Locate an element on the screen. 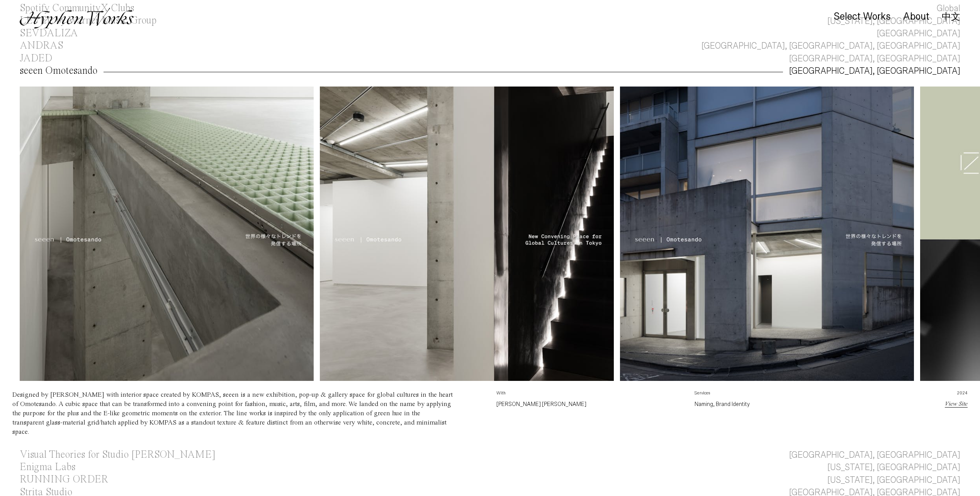 The width and height of the screenshot is (980, 496). img: ZgtyZct2UUcvBUcp_mockup%EF%BC%BF04.jpg is located at coordinates (767, 234).